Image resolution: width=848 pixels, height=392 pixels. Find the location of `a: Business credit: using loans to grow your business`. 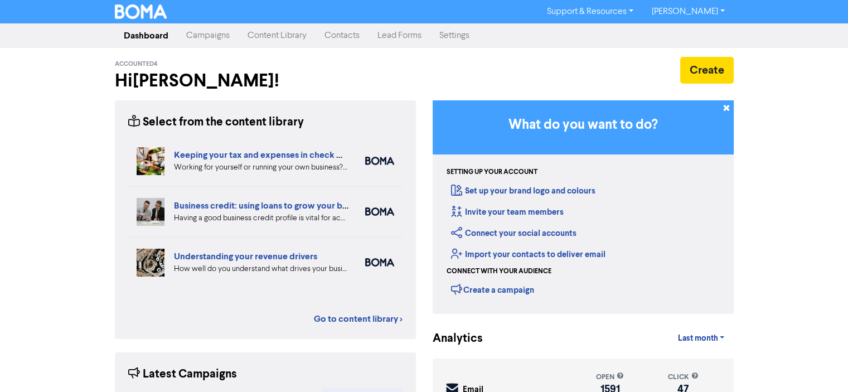

a: Business credit: using loans to grow your business is located at coordinates (273, 206).